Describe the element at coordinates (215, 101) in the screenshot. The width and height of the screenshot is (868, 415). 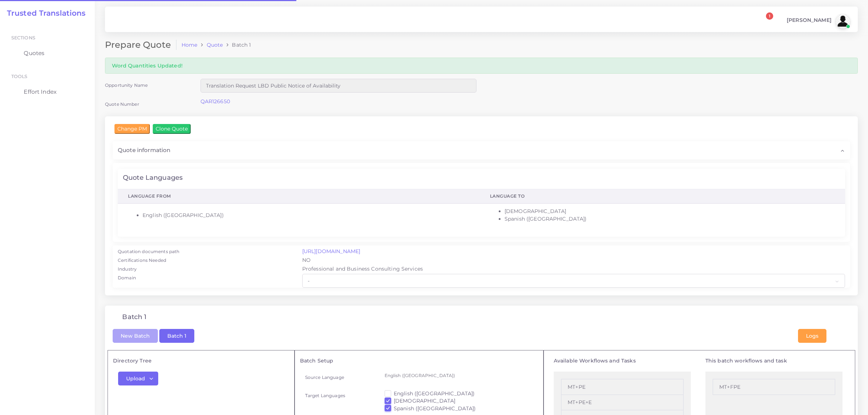
I see `a: QAR126650` at that location.